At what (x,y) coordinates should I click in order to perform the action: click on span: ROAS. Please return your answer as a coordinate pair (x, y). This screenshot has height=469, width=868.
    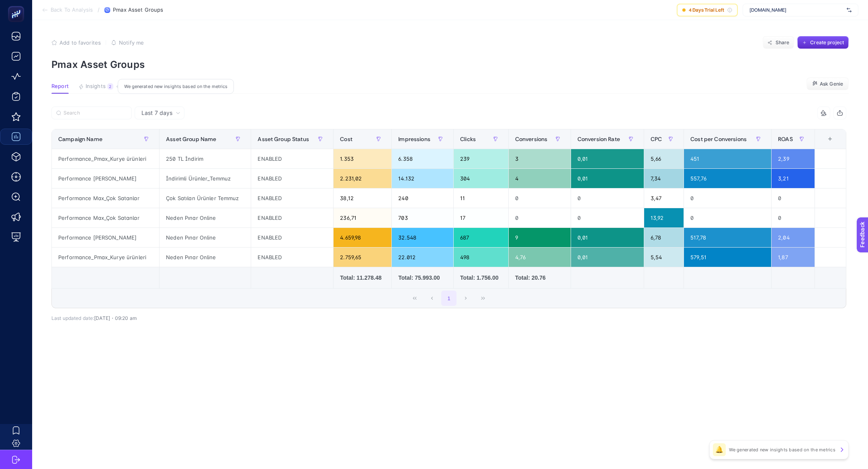
    Looking at the image, I should click on (786, 139).